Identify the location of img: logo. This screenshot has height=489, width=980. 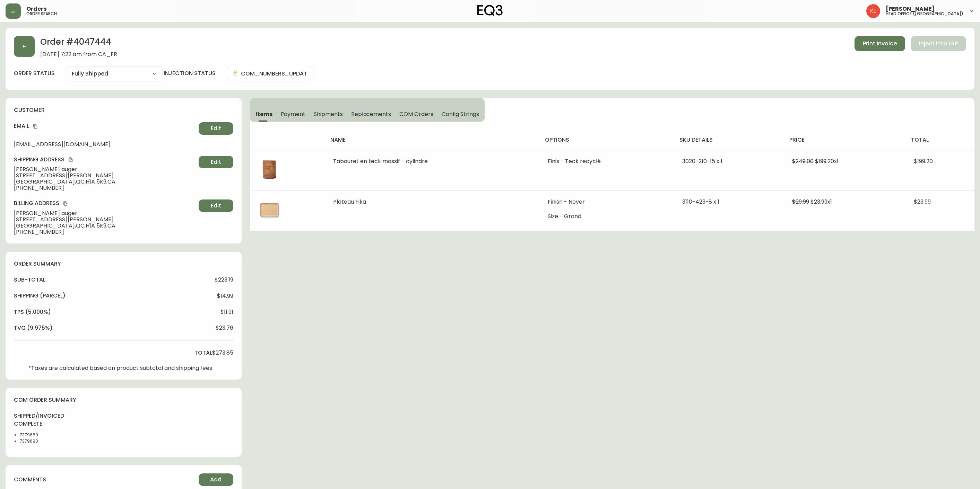
(490, 11).